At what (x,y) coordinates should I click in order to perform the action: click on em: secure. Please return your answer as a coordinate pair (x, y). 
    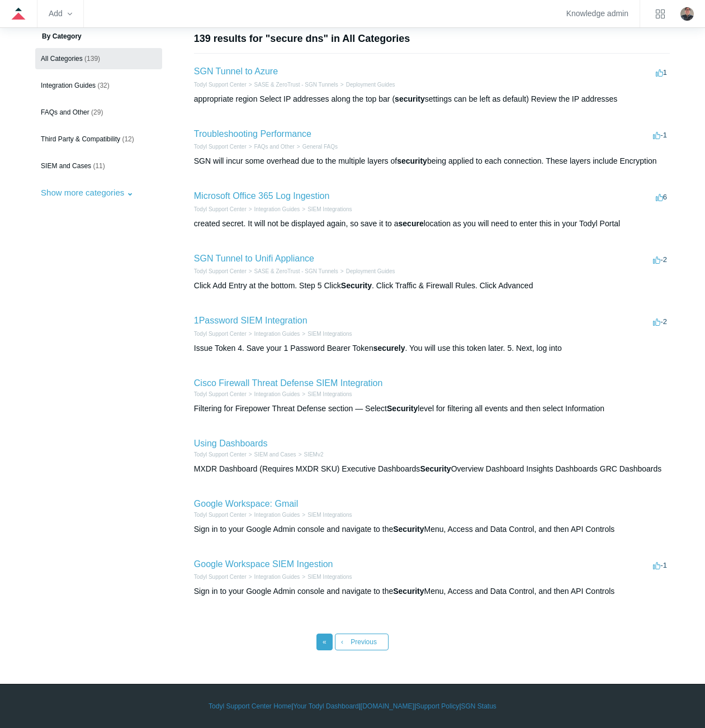
    Looking at the image, I should click on (411, 223).